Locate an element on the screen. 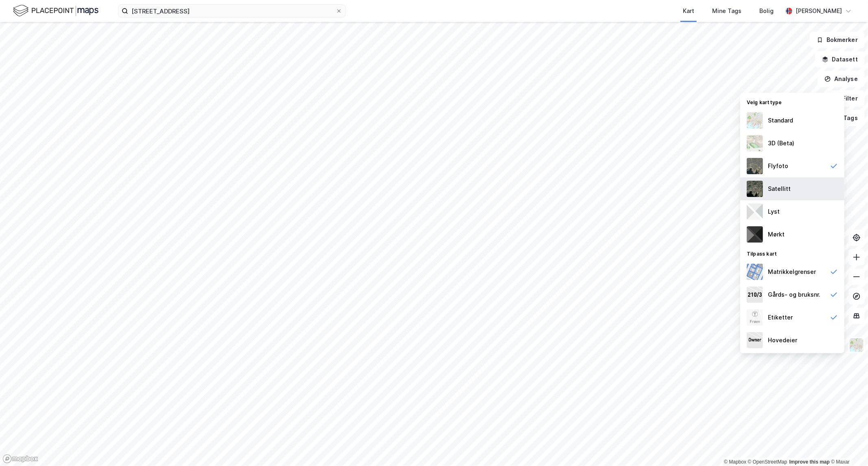 This screenshot has height=466, width=868. div: Satellitt is located at coordinates (779, 189).